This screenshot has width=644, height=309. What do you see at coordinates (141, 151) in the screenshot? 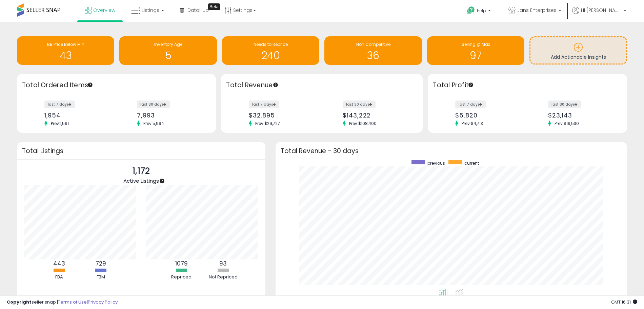
I see `h3: Total Listings` at bounding box center [141, 151].